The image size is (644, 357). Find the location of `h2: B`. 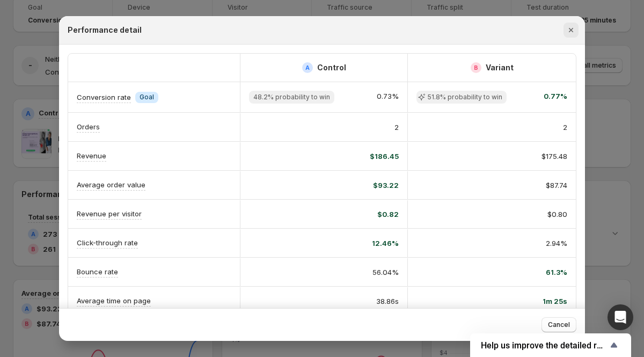

h2: B is located at coordinates (476, 68).